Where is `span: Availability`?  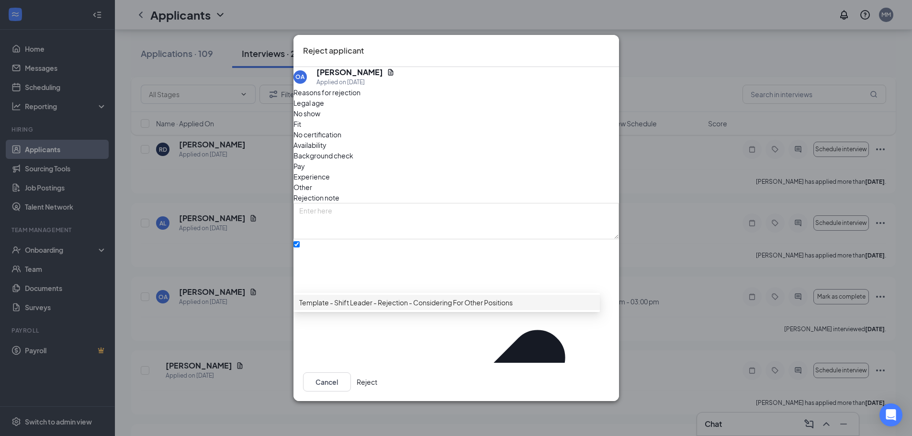 span: Availability is located at coordinates (310, 145).